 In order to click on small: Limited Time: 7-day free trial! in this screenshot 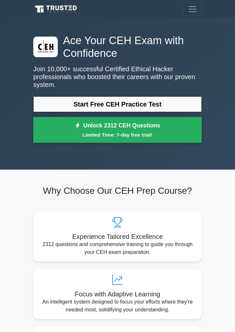, I will do `click(118, 135)`.